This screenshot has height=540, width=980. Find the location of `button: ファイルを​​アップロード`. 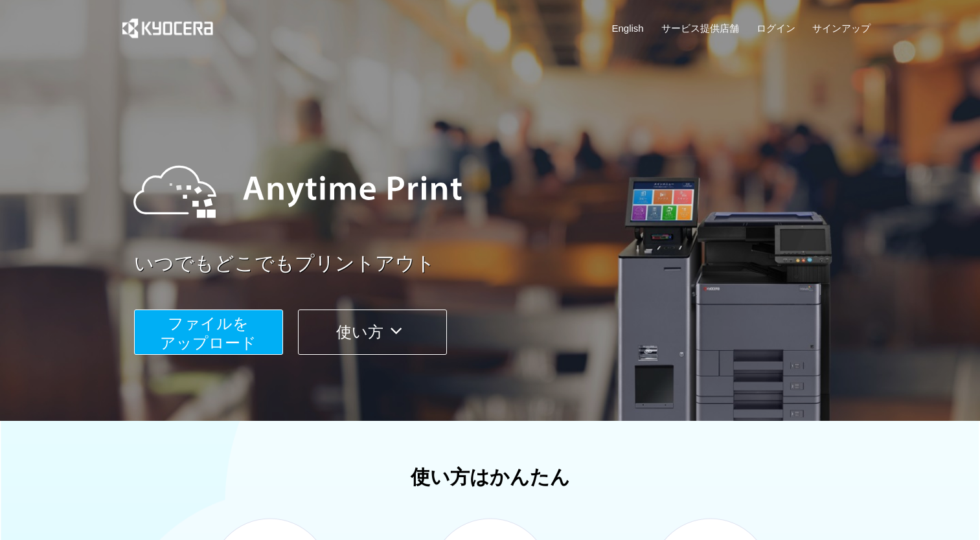

button: ファイルを​​アップロード is located at coordinates (208, 332).